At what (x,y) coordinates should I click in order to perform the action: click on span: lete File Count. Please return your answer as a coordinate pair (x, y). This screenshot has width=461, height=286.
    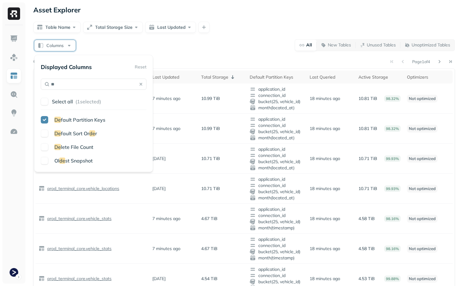
    Looking at the image, I should click on (77, 147).